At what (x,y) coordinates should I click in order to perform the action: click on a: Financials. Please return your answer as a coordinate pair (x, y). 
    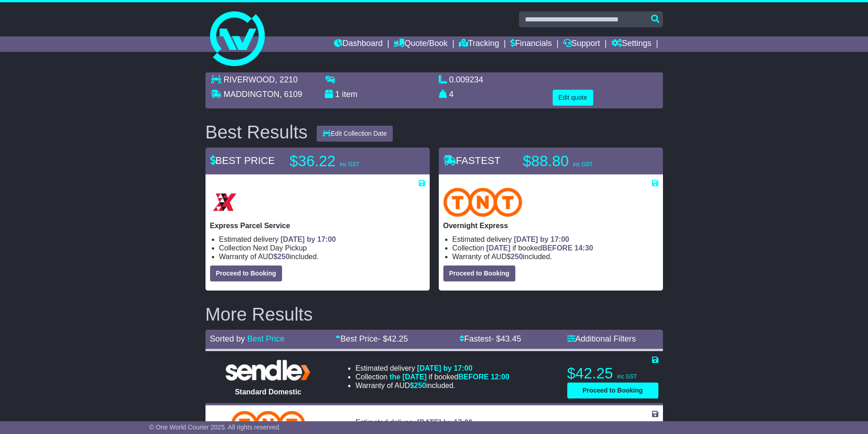
    Looking at the image, I should click on (531, 44).